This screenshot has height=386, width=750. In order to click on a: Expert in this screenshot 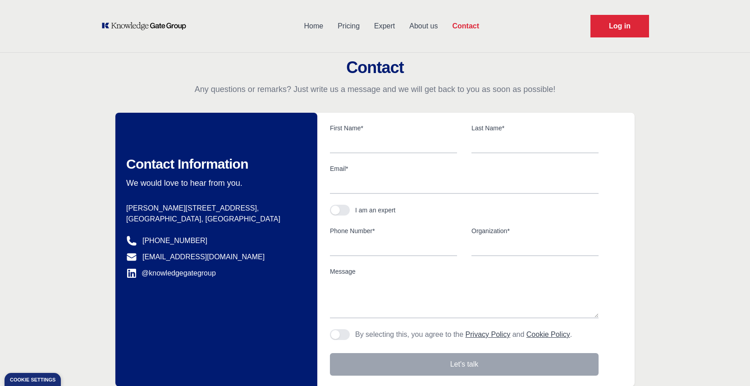, I will do `click(384, 26)`.